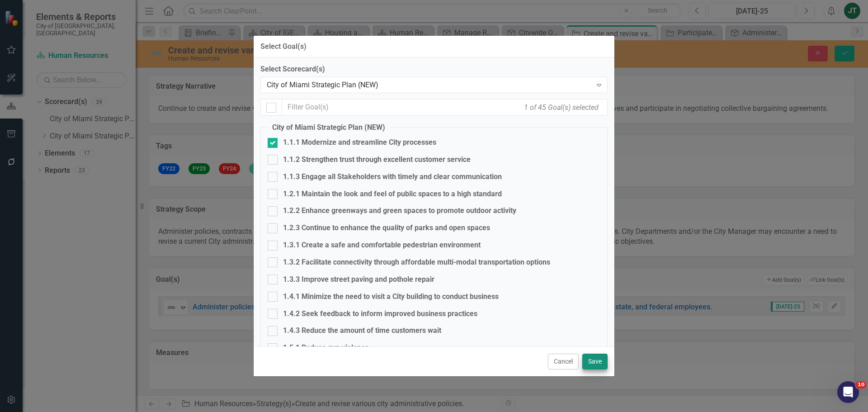 This screenshot has height=412, width=868. What do you see at coordinates (362, 330) in the screenshot?
I see `div: 1.4.3 Reduce the amount of time customers wait` at bounding box center [362, 330].